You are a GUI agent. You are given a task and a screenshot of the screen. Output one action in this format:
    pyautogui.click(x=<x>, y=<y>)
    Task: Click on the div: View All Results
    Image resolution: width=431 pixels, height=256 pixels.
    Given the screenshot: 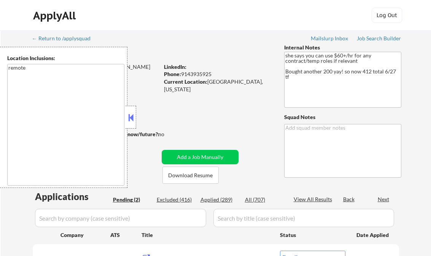 What is the action you would take?
    pyautogui.click(x=314, y=199)
    